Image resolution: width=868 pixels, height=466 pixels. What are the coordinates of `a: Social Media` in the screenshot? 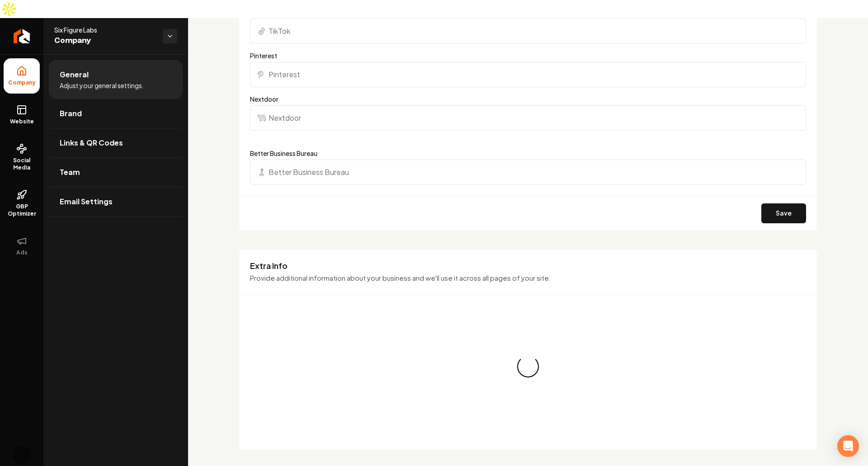 It's located at (22, 157).